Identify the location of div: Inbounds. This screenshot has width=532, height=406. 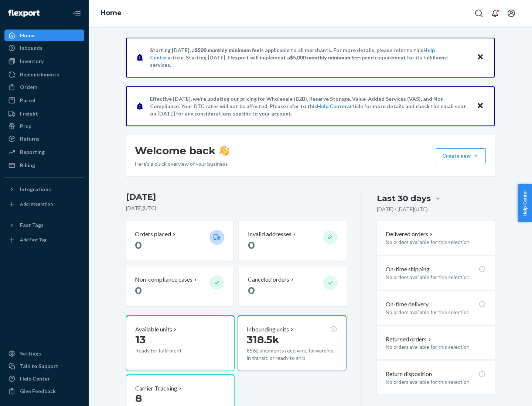
(31, 48).